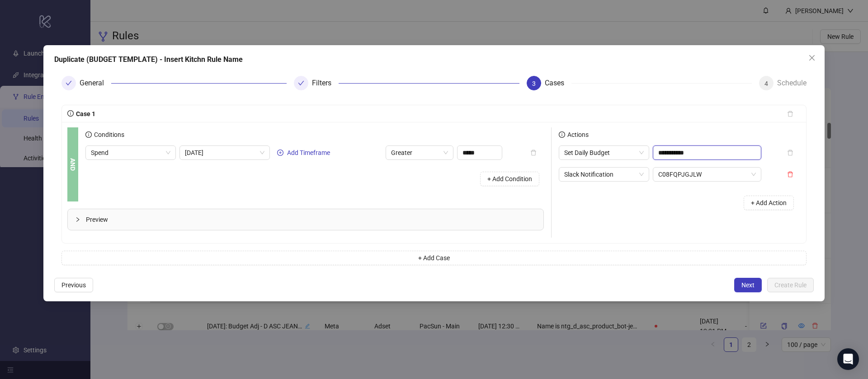 Image resolution: width=868 pixels, height=379 pixels. I want to click on div: Duplicate (BUDGET TEMPLATE) - Insert Kitchn Rule Name, so click(434, 60).